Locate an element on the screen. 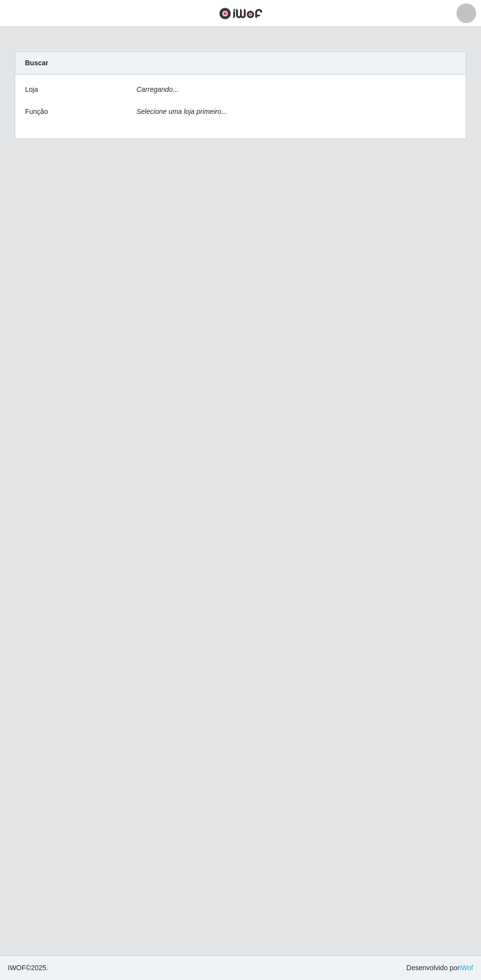 The height and width of the screenshot is (980, 481). img: CoreUI Logo is located at coordinates (241, 13).